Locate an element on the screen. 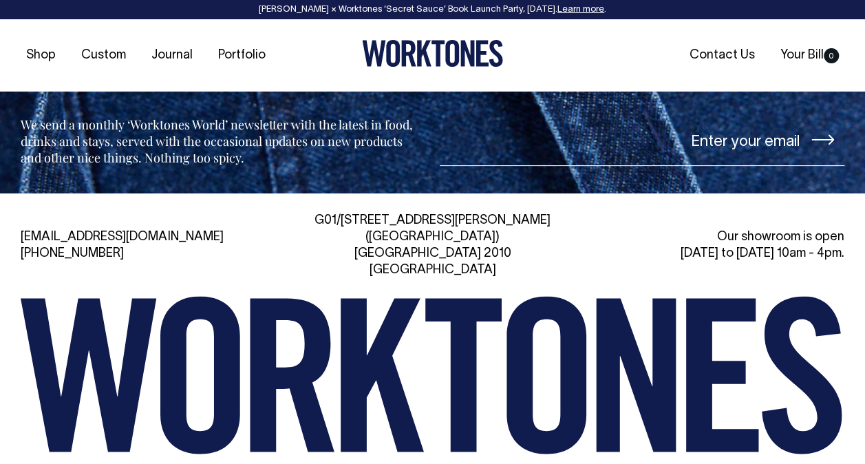  a: Journal is located at coordinates (172, 55).